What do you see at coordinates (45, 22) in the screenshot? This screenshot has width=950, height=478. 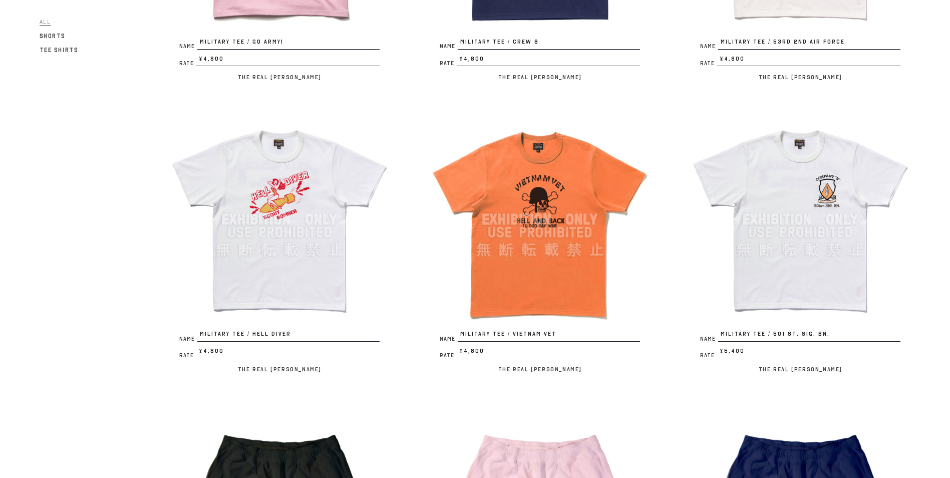 I see `a: All` at bounding box center [45, 22].